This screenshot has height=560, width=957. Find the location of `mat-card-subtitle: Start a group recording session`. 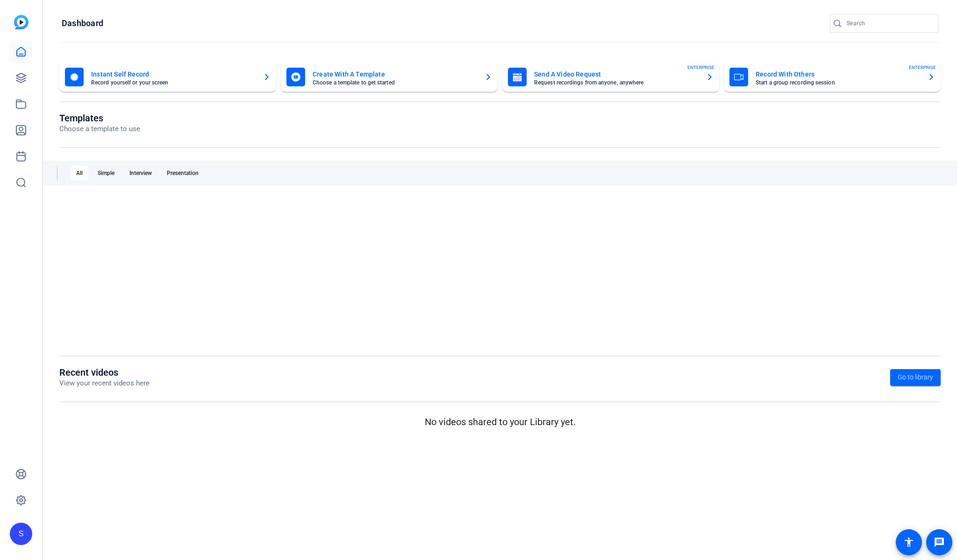

mat-card-subtitle: Start a group recording session is located at coordinates (838, 83).